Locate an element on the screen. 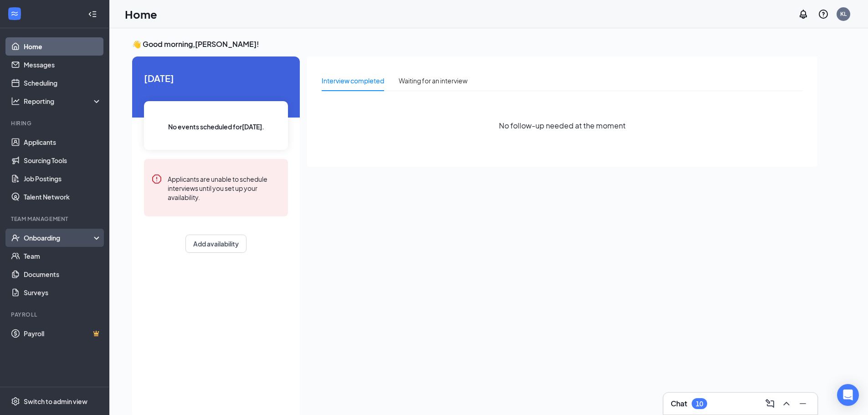 Image resolution: width=868 pixels, height=415 pixels. svg: Settings is located at coordinates (16, 402).